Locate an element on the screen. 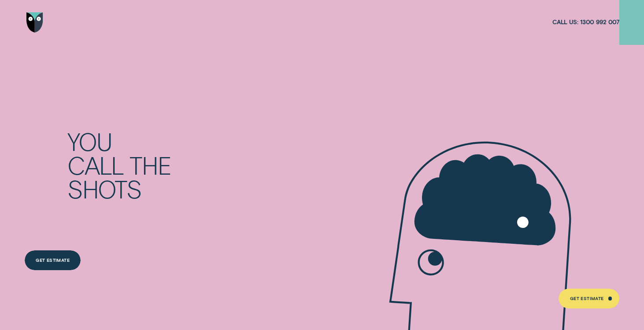 This screenshot has width=644, height=330. h2: You call the shots is located at coordinates (193, 165).